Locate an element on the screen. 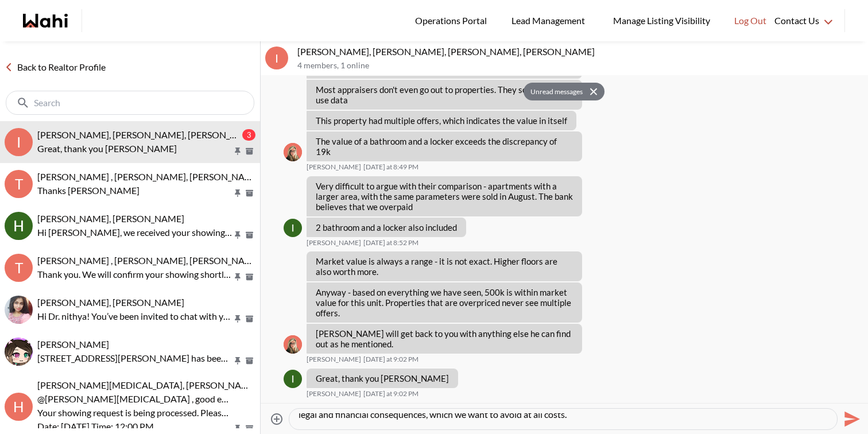 Image resolution: width=868 pixels, height=434 pixels. button: Unread messages is located at coordinates (555, 92).